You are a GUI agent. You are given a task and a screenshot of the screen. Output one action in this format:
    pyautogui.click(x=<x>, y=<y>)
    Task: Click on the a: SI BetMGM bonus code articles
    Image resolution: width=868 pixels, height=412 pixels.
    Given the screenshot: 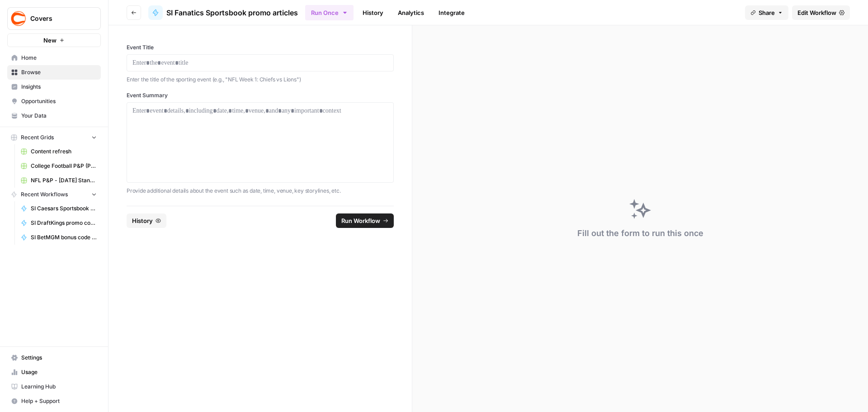 What is the action you would take?
    pyautogui.click(x=59, y=237)
    